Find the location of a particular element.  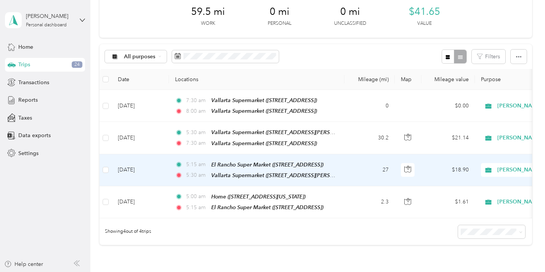

span: 24 is located at coordinates (77, 65).